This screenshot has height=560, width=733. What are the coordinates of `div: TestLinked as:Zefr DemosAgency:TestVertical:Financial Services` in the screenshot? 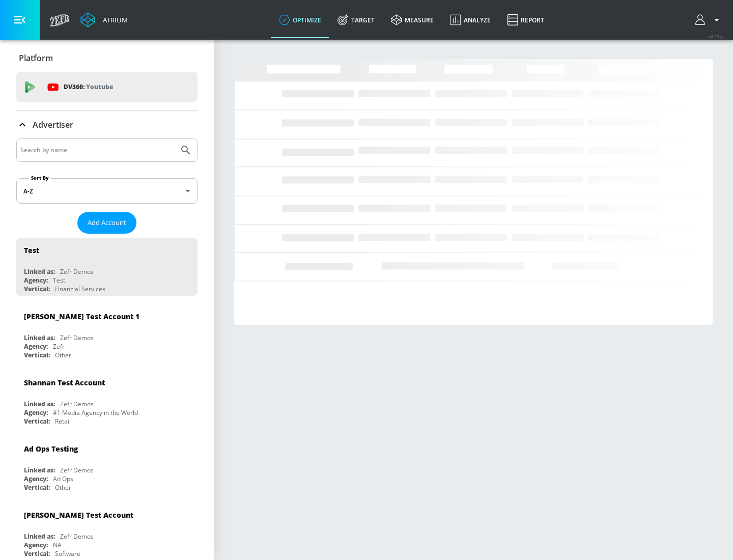 It's located at (107, 267).